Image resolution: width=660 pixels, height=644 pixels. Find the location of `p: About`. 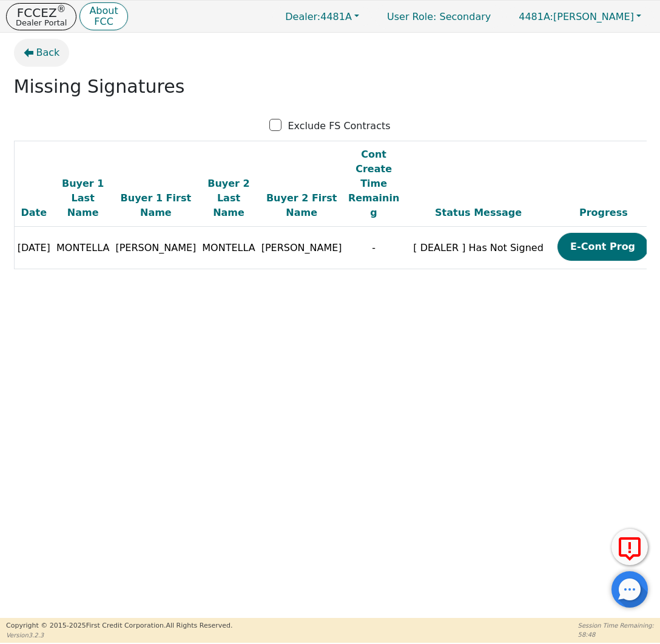

p: About is located at coordinates (103, 11).